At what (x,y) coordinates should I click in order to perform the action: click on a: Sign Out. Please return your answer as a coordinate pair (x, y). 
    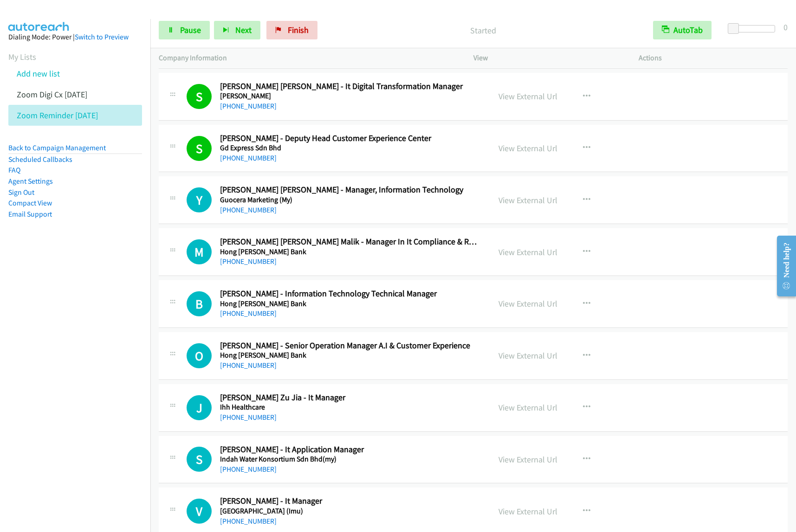
    Looking at the image, I should click on (21, 192).